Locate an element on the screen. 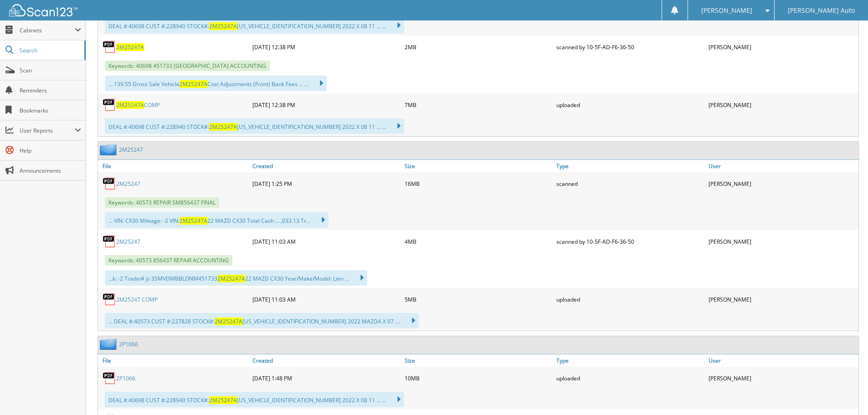 This screenshot has height=415, width=868. span: Search is located at coordinates (49, 50).